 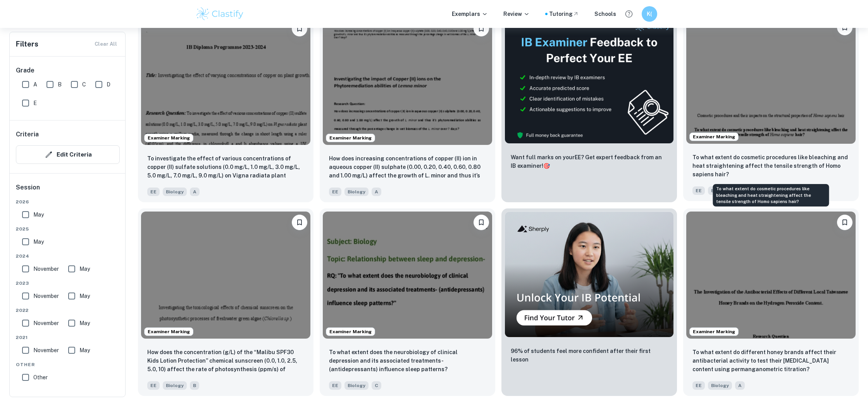 What do you see at coordinates (771, 361) in the screenshot?
I see `p: To what extent do different honey brands affect their antibacterial activity to test their hydrog...` at bounding box center [771, 361].